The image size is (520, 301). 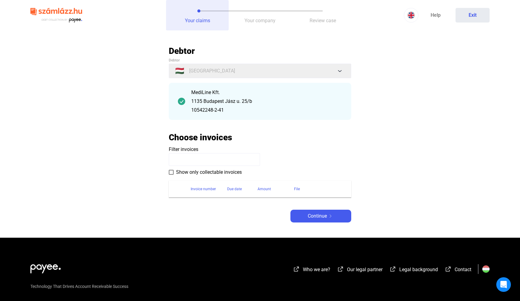 I want to click on span: Review case, so click(x=323, y=20).